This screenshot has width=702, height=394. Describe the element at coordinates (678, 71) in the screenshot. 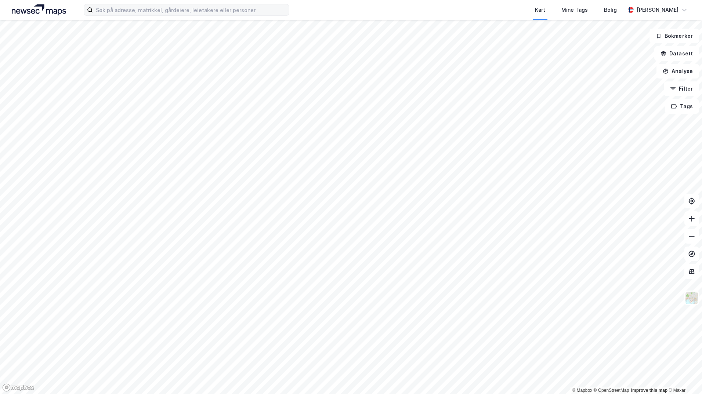

I see `button: Analyse` at that location.